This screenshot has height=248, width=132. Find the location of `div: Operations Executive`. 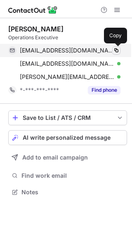

div: Operations Executive is located at coordinates (68, 38).